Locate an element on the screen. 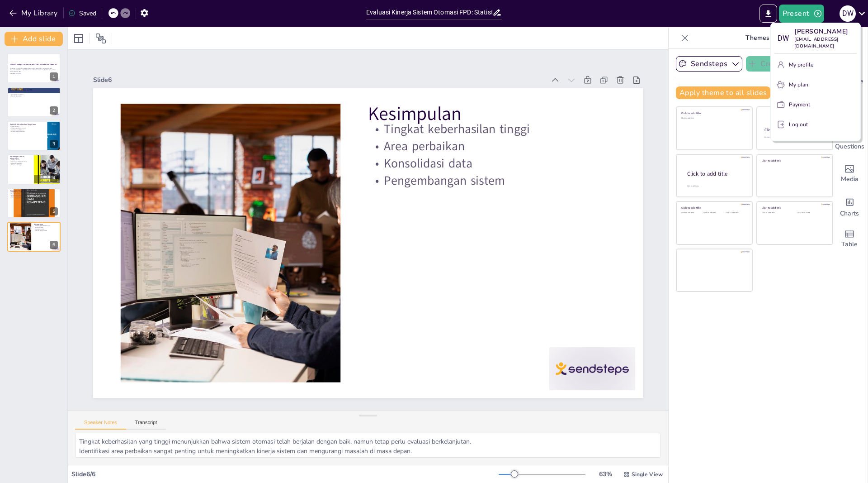 Image resolution: width=868 pixels, height=483 pixels. p: My profile is located at coordinates (801, 64).